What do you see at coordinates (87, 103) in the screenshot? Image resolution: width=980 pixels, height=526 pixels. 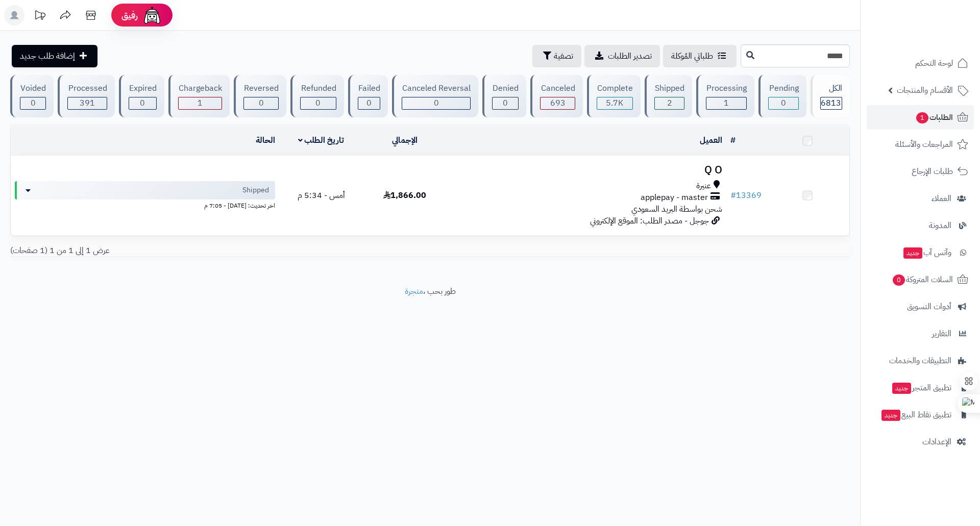 I see `div: 391` at bounding box center [87, 103].